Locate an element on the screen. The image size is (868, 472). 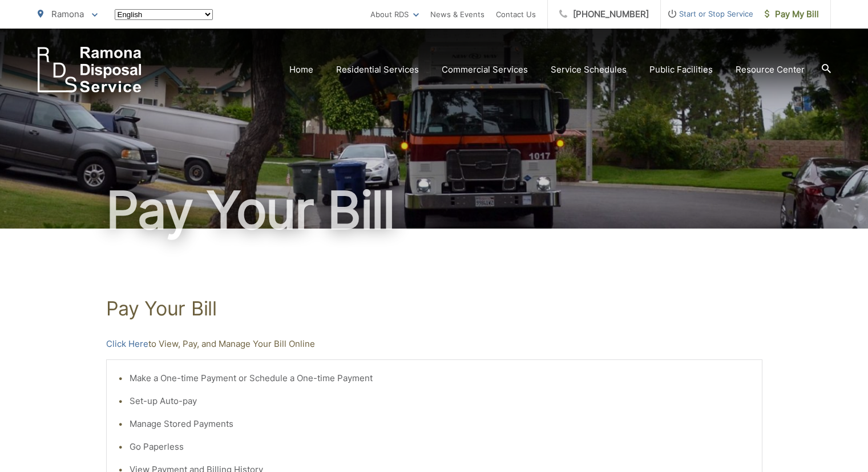
a: Service Schedules is located at coordinates (589, 70).